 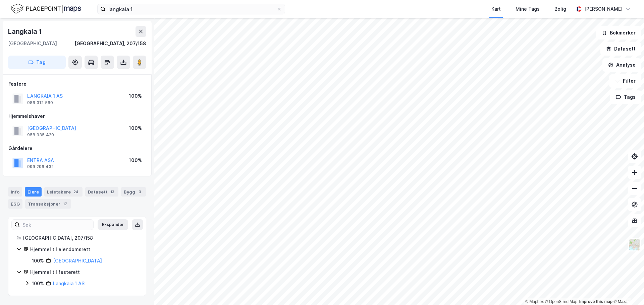 I want to click on button: Filter, so click(x=625, y=81).